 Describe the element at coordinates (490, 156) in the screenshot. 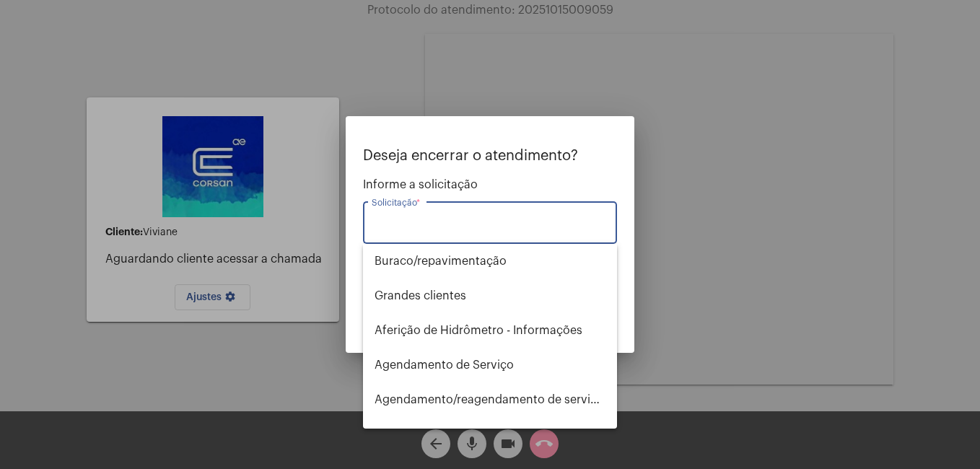

I see `p: Deseja encerrar o atendimento?` at that location.